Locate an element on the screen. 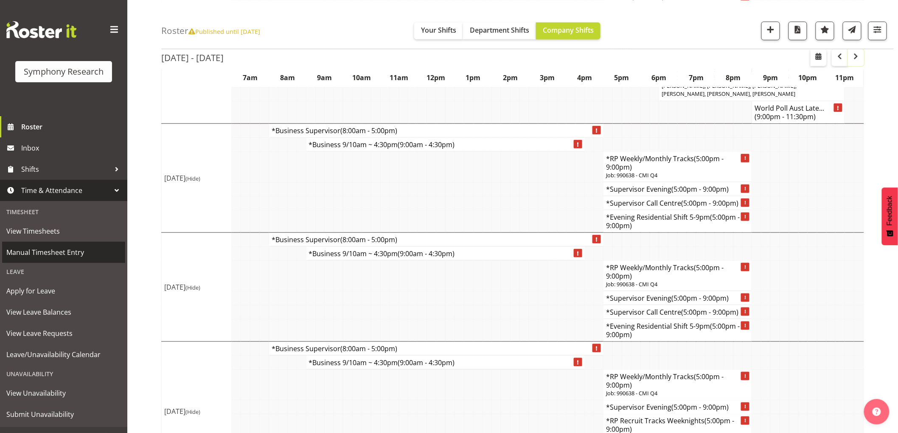 Image resolution: width=898 pixels, height=433 pixels. button: Company Shifts is located at coordinates (568, 31).